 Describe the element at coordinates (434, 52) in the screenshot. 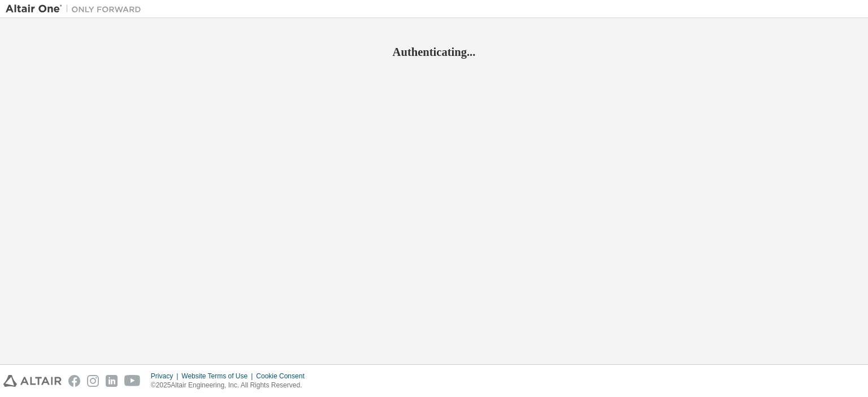

I see `h2: Authenticating...` at that location.